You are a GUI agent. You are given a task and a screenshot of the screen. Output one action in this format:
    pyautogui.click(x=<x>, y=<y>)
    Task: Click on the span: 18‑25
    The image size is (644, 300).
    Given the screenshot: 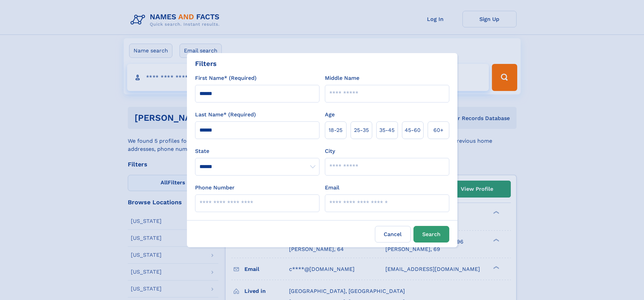 What is the action you would take?
    pyautogui.click(x=335, y=130)
    